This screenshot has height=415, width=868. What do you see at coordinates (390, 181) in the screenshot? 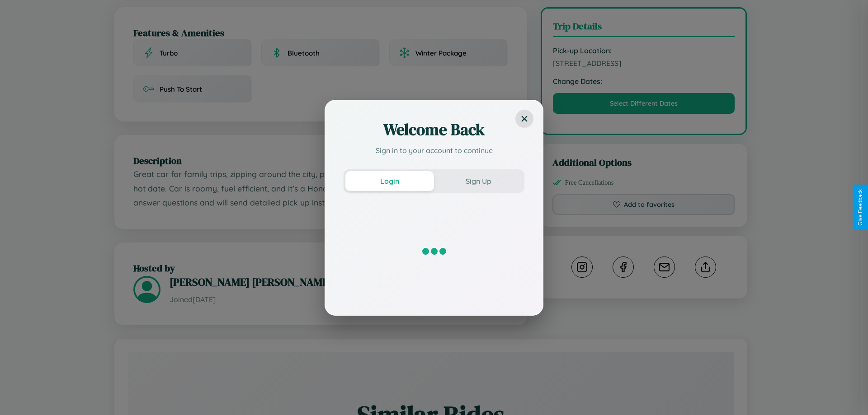
I see `button: Login` at bounding box center [390, 181].